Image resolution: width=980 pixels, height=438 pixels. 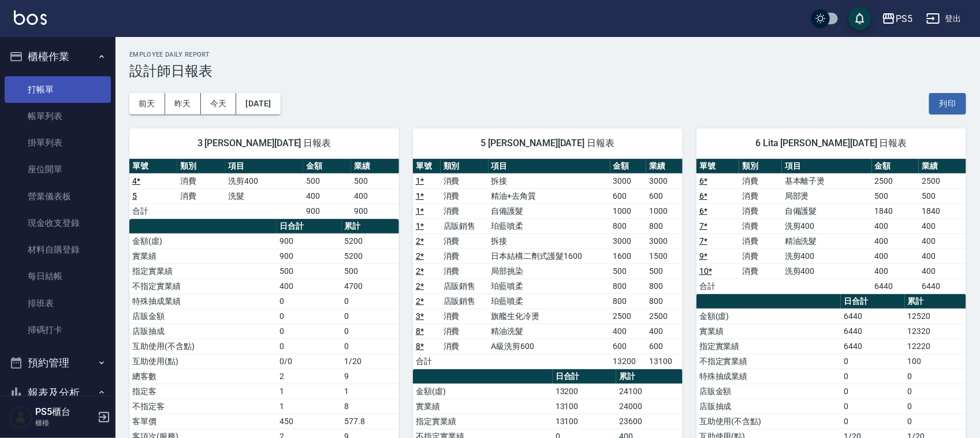 What do you see at coordinates (547, 55) in the screenshot?
I see `h2: Employee Daily Report` at bounding box center [547, 55].